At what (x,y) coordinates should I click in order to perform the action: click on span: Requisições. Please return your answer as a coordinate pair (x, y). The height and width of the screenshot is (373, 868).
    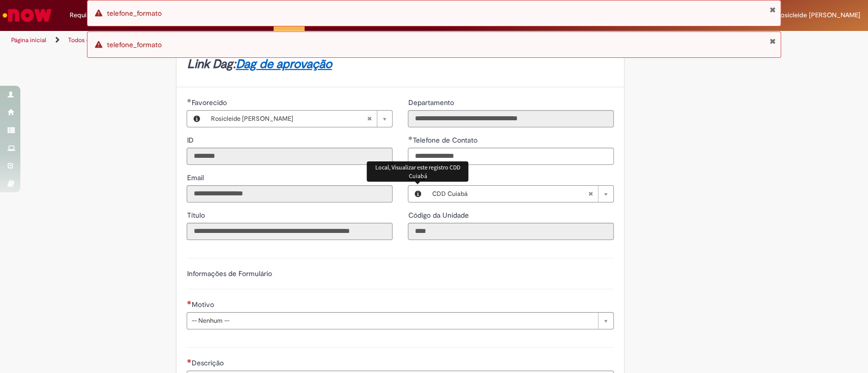
    Looking at the image, I should click on (87, 15).